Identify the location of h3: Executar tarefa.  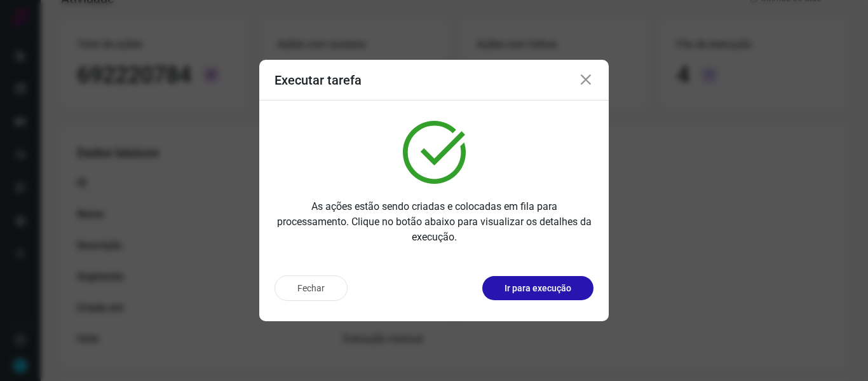
(318, 80).